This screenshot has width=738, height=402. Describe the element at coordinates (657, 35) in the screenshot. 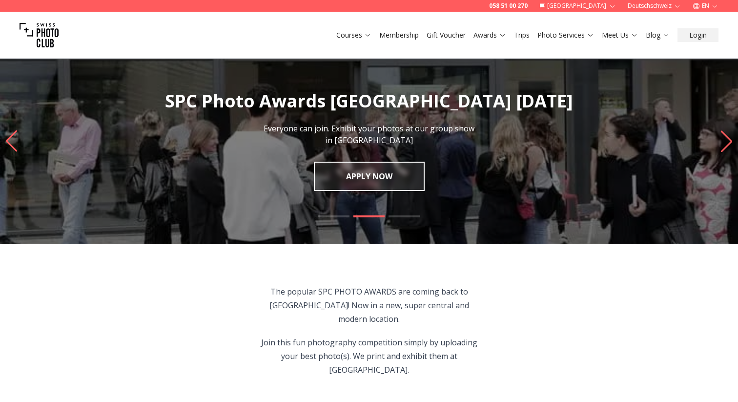

I see `button: Blog` at that location.